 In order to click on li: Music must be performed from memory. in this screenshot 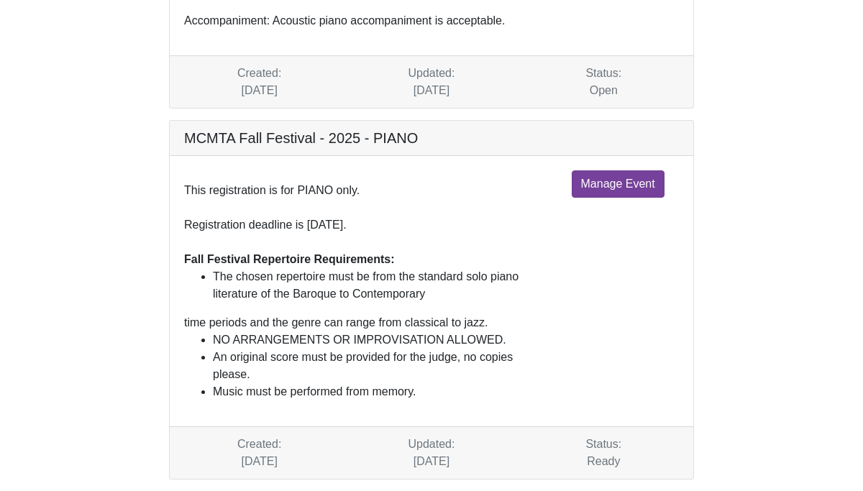, I will do `click(381, 392)`.